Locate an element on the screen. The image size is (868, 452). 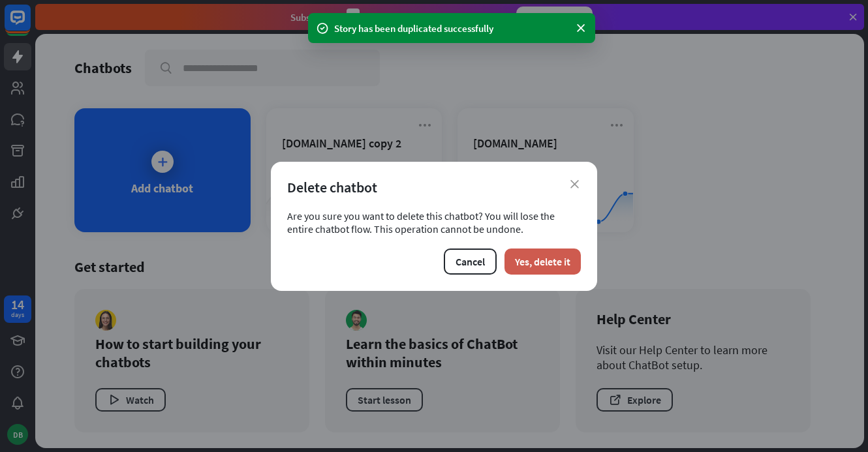
button: Yes, delete it is located at coordinates (542, 261).